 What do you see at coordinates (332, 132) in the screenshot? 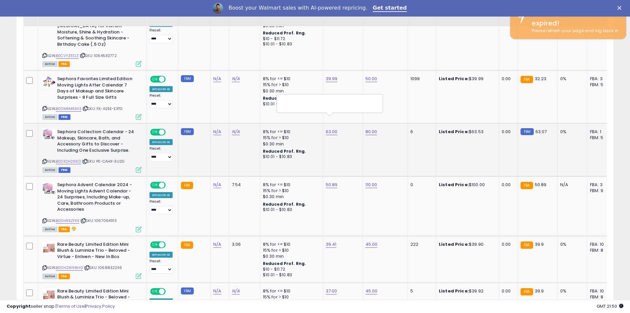
I see `a: 63.00` at bounding box center [332, 132].